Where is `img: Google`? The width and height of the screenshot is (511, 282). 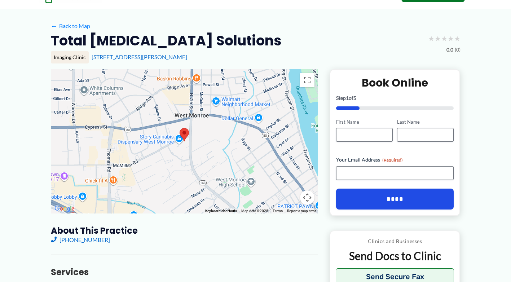 img: Google is located at coordinates (65, 209).